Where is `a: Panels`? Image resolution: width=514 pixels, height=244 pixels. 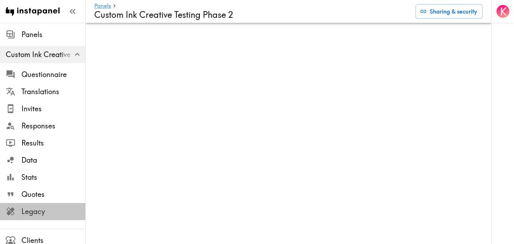 a: Panels is located at coordinates (102, 6).